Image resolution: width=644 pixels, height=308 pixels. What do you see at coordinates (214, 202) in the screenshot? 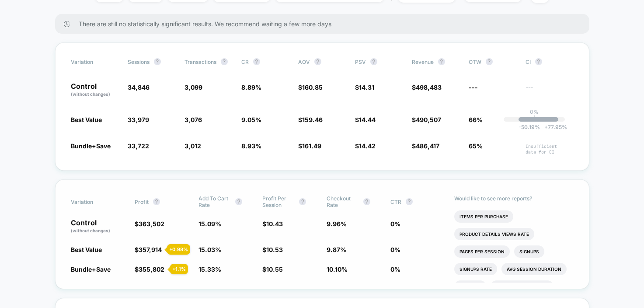
I see `span: Add To Cart Rate` at bounding box center [214, 202].